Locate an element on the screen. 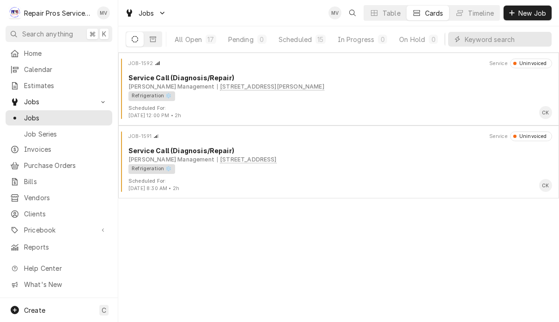  a: Calendar is located at coordinates (59, 69).